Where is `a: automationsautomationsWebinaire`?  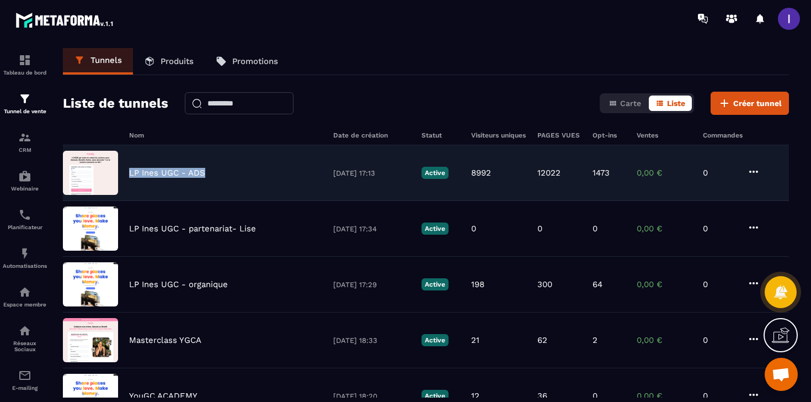
a: automationsautomationsWebinaire is located at coordinates (25, 180).